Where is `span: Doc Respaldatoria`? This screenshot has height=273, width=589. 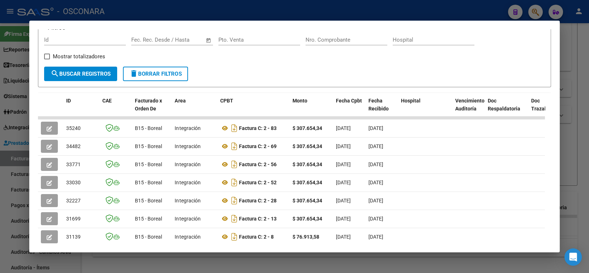 span: Doc Respaldatoria is located at coordinates (504, 105).